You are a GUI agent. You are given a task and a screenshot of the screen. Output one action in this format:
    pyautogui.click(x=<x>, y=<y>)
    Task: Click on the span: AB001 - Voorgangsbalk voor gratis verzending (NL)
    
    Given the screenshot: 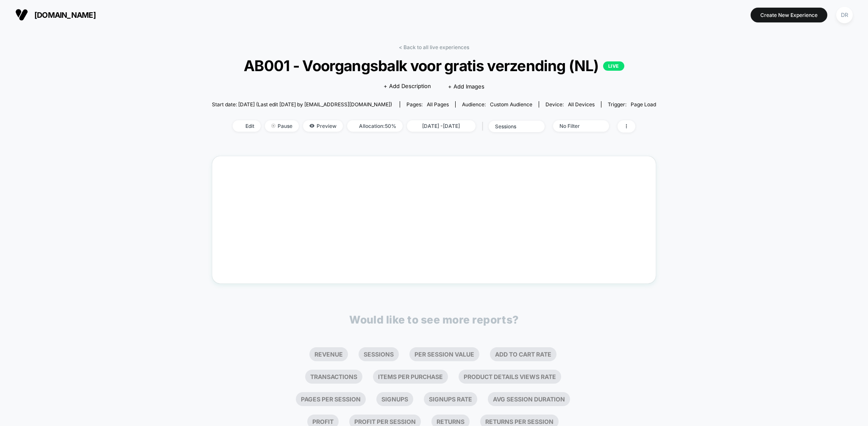 What is the action you would take?
    pyautogui.click(x=434, y=66)
    